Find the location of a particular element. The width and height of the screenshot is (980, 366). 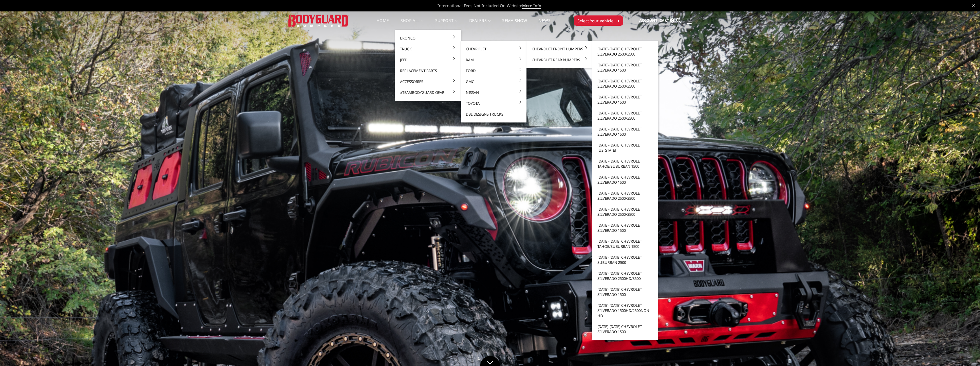

a: Toyota is located at coordinates (494, 103).